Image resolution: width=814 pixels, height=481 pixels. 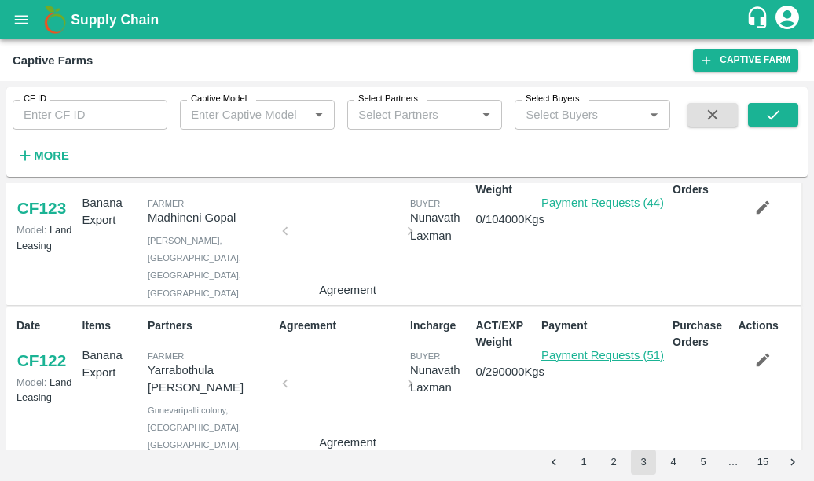 What do you see at coordinates (702, 334) in the screenshot?
I see `p: Purchase Orders` at bounding box center [702, 334].